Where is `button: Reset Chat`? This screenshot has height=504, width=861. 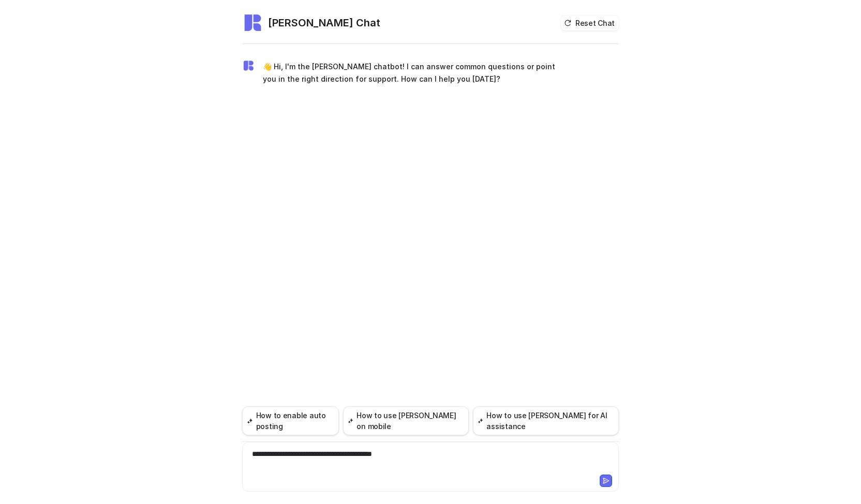 button: Reset Chat is located at coordinates (589, 23).